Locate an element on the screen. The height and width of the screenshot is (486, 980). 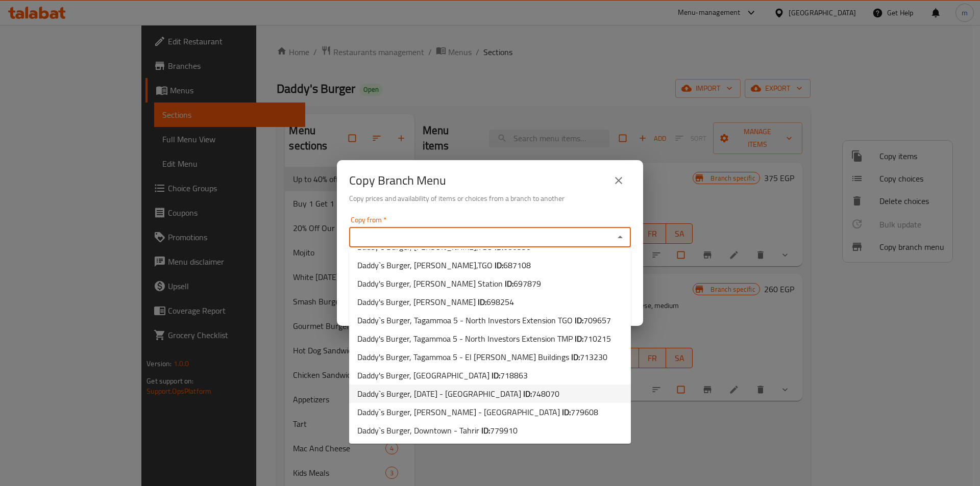
span: Daddy's Burger, Tagammoa 5 - North Investors Extension TMP is located at coordinates (484, 339).